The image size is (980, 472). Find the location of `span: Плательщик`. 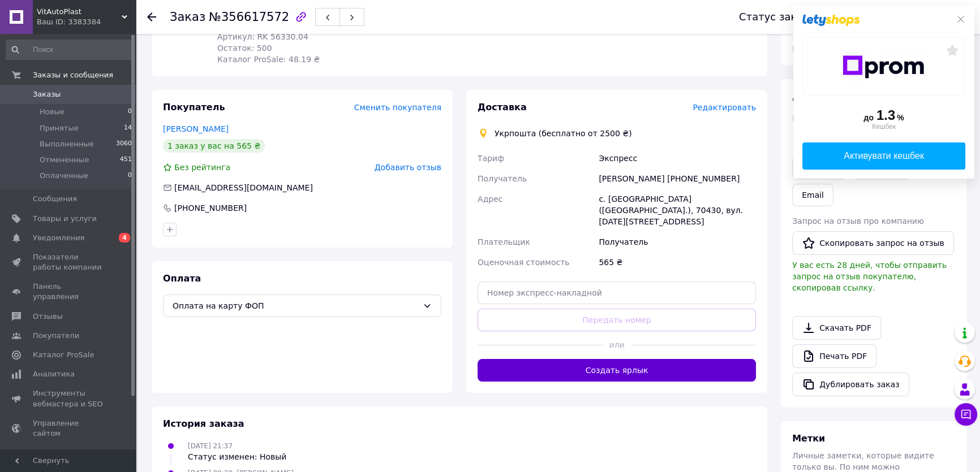

span: Плательщик is located at coordinates (504, 242).